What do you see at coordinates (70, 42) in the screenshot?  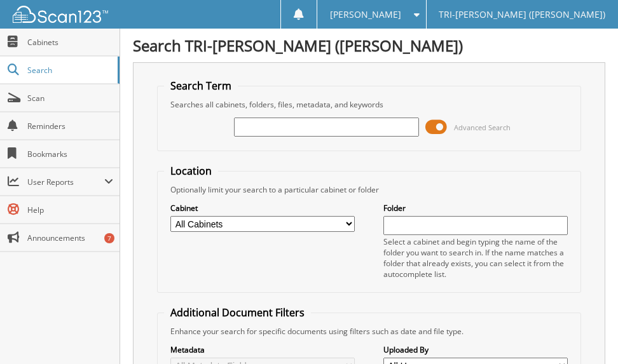 I see `span: Cabinets` at bounding box center [70, 42].